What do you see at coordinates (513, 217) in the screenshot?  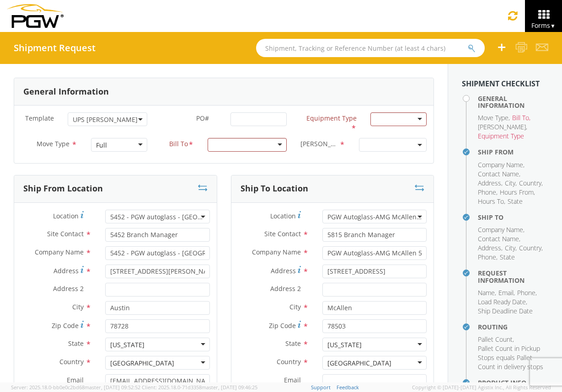 I see `h4: Ship To` at bounding box center [513, 217].